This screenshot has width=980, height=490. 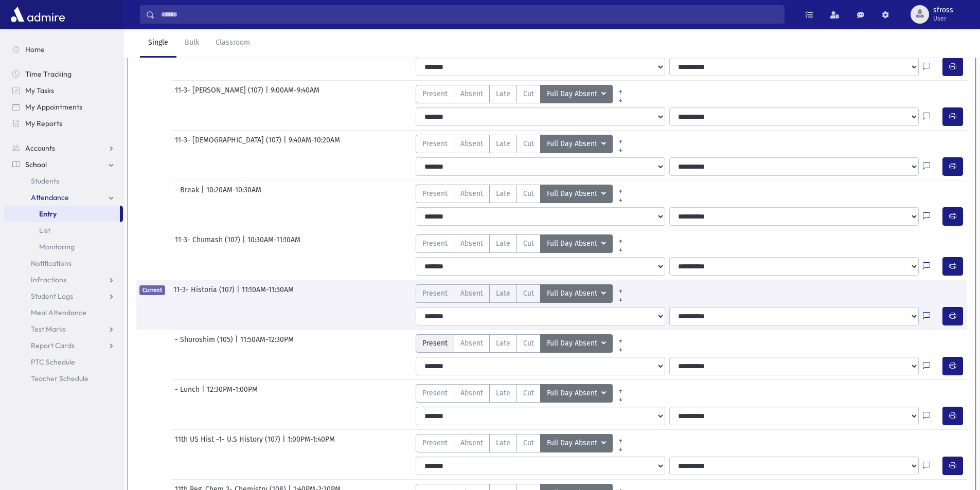 What do you see at coordinates (158, 43) in the screenshot?
I see `a: Single` at bounding box center [158, 43].